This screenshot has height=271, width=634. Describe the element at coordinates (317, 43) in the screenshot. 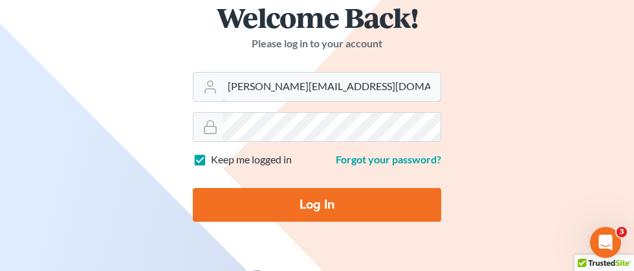

I see `p: Please log in to your account` at that location.